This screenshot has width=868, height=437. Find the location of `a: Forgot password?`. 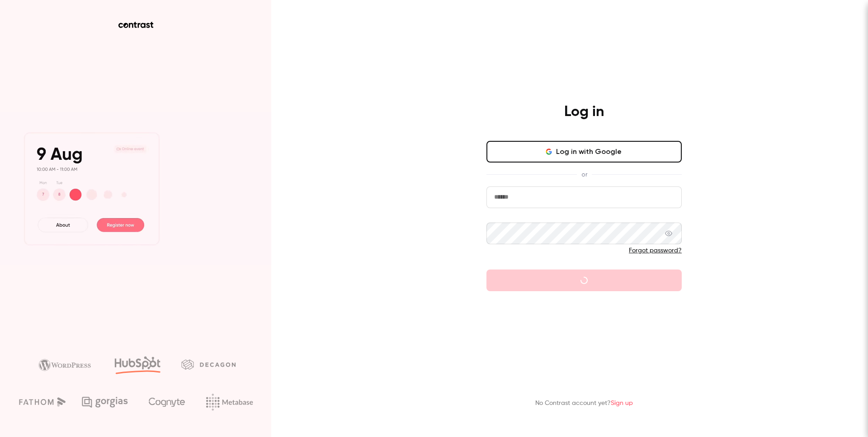

a: Forgot password? is located at coordinates (655, 250).